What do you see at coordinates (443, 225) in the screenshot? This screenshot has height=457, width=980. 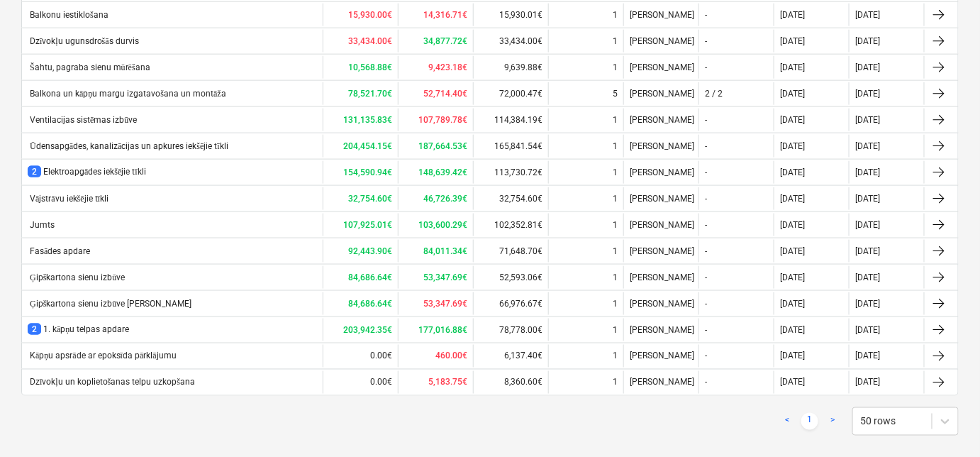 I see `b: 103,600.29€` at bounding box center [443, 225].